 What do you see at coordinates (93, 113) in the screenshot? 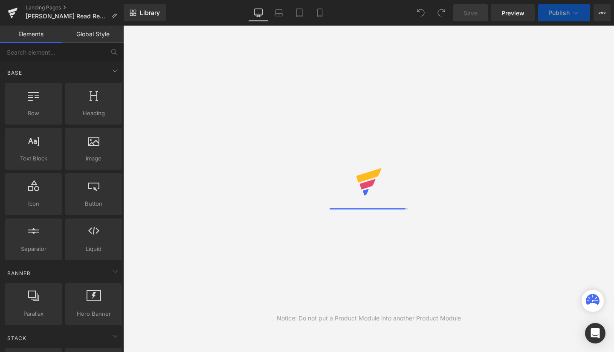
I see `span: Heading` at bounding box center [93, 113].